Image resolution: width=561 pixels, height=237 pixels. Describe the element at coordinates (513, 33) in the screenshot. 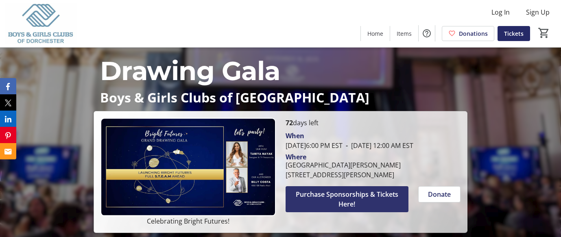

I see `span: Tickets` at that location.